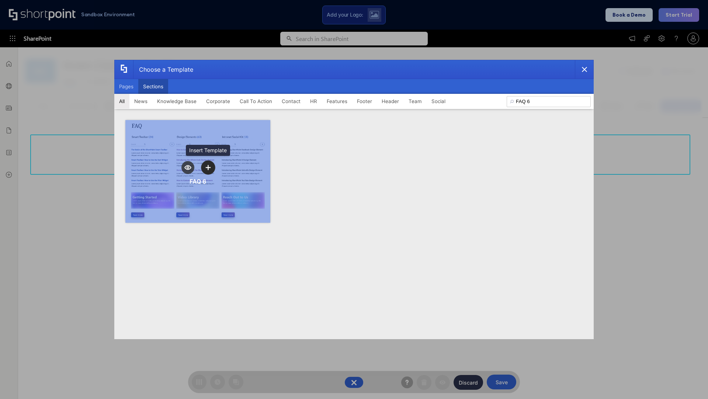 The height and width of the screenshot is (399, 708). Describe the element at coordinates (126, 86) in the screenshot. I see `button: Pages` at that location.